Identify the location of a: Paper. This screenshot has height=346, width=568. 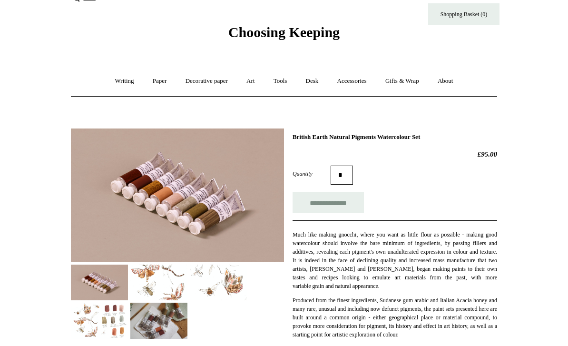
(160, 81).